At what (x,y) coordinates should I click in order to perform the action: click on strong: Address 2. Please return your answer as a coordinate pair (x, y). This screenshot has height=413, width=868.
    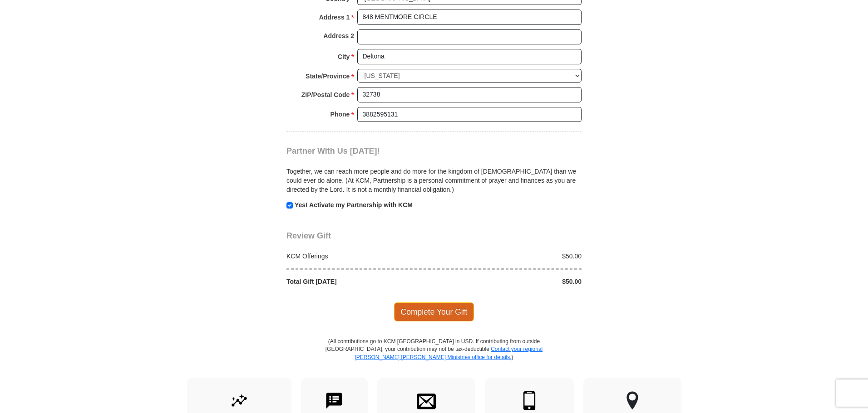
    Looking at the image, I should click on (339, 36).